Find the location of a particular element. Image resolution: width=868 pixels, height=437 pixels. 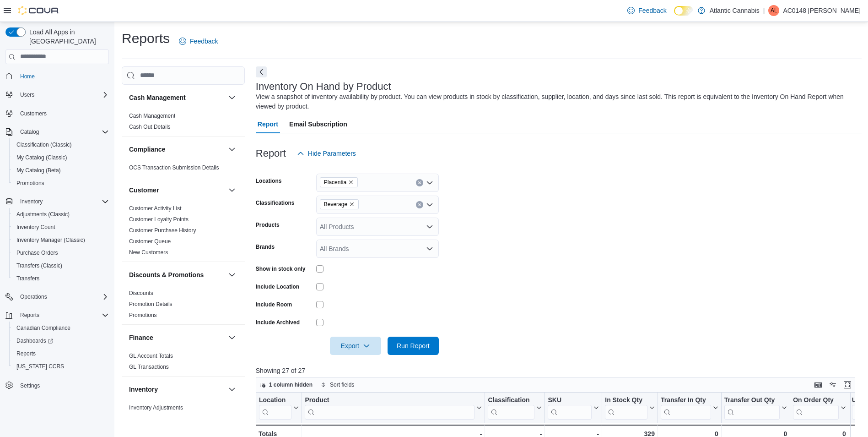

h1: Reports is located at coordinates (146, 38).